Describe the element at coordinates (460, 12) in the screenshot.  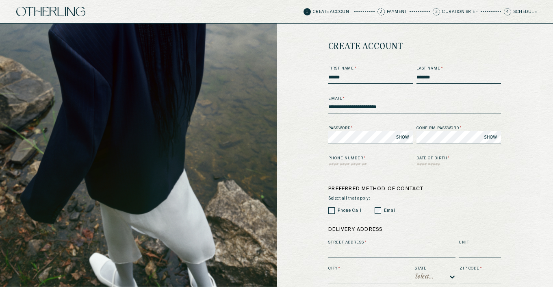
I see `p: Curation Brief` at that location.